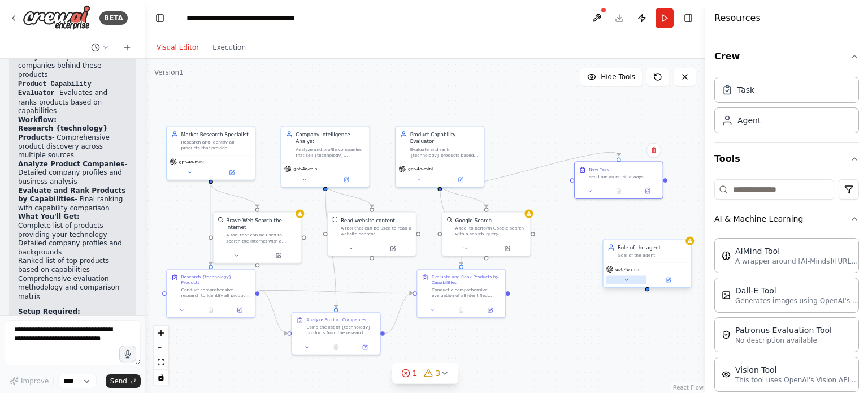 Image resolution: width=868 pixels, height=393 pixels. Describe the element at coordinates (372, 234) in the screenshot. I see `div: ScrapeWebsiteToolRead website contentA tool that can be used to read a website content.` at that location.